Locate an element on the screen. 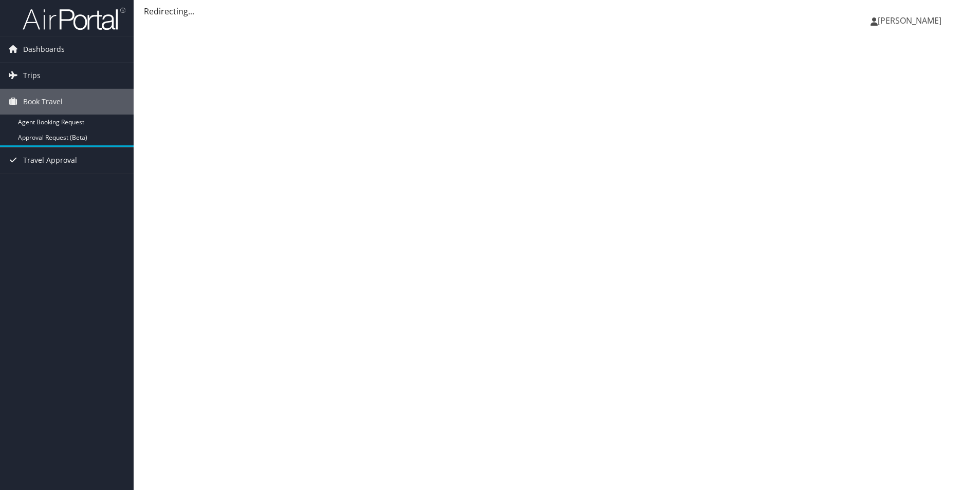 The height and width of the screenshot is (490, 962). div: Redirecting... is located at coordinates (548, 11).